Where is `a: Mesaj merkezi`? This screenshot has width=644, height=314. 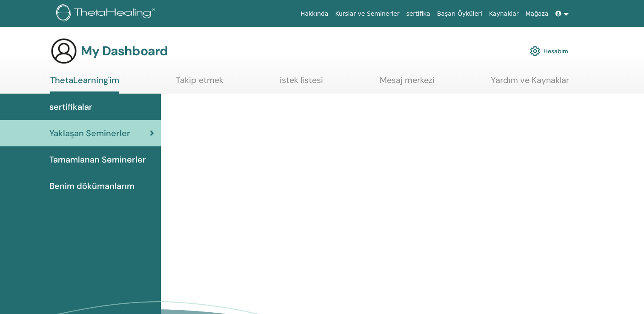 a: Mesaj merkezi is located at coordinates (407, 83).